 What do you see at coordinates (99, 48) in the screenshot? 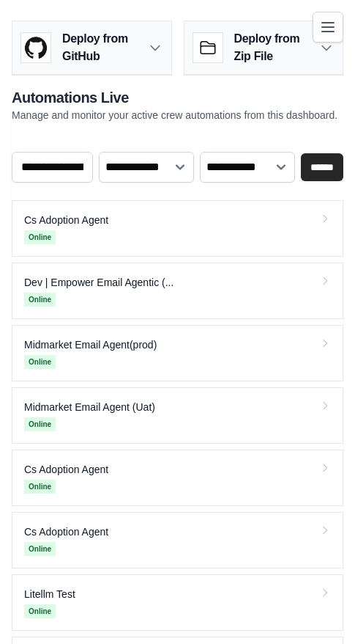
I see `h3: Deploy from GitHub` at bounding box center [99, 48].